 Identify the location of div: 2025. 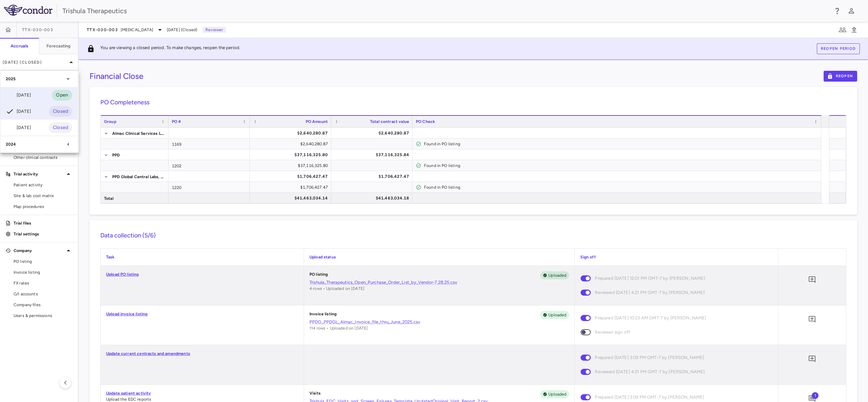
(39, 79).